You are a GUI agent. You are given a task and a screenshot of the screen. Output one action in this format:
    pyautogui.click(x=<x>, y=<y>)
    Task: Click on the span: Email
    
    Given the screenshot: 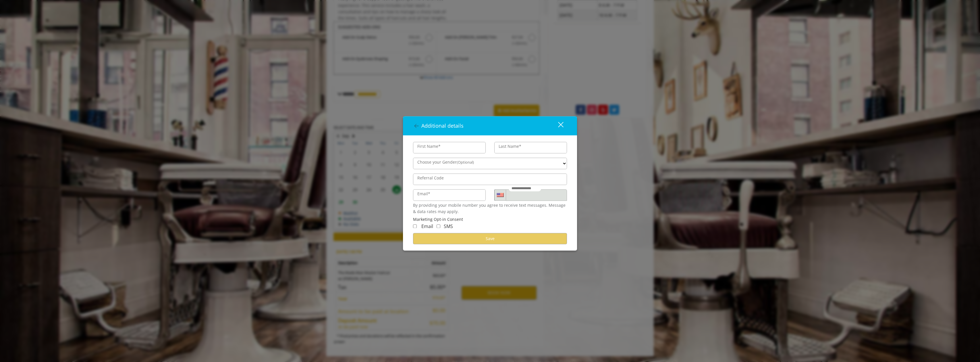 What is the action you would take?
    pyautogui.click(x=427, y=226)
    